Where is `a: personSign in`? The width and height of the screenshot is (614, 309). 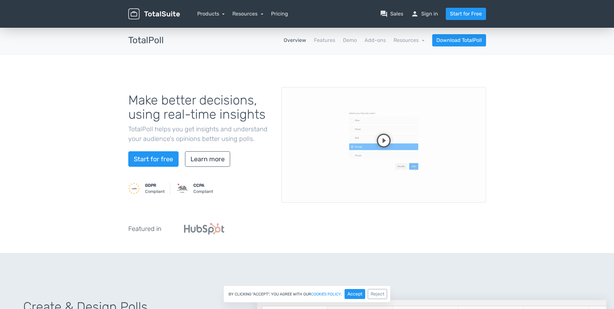 a: personSign in is located at coordinates (424, 14).